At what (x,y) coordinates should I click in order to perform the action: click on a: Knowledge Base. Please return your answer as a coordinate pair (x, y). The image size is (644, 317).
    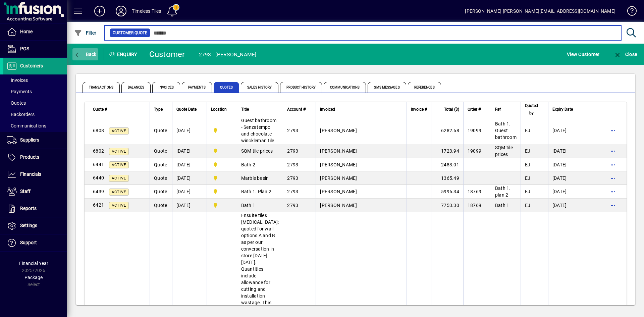
    Looking at the image, I should click on (629, 12).